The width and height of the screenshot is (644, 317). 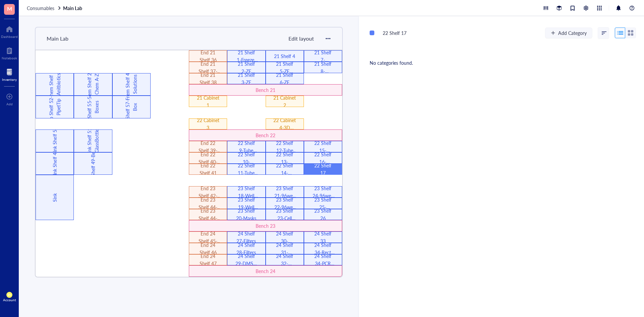 I want to click on div: Sink Shelf 51-GlassBottle, so click(x=93, y=141).